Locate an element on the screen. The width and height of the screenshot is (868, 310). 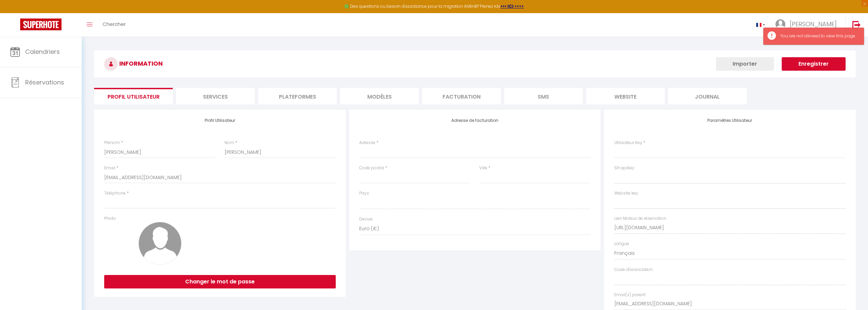
li: SMS is located at coordinates (543, 96).